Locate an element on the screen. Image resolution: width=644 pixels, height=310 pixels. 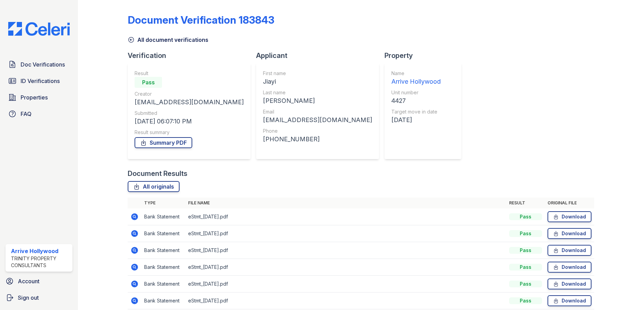
div: Unit number is located at coordinates (416, 93).